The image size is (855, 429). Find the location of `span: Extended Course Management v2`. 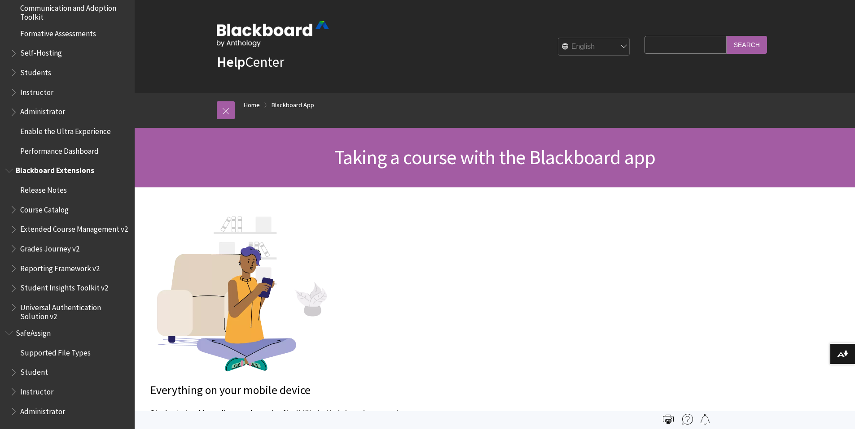

span: Extended Course Management v2 is located at coordinates (74, 228).